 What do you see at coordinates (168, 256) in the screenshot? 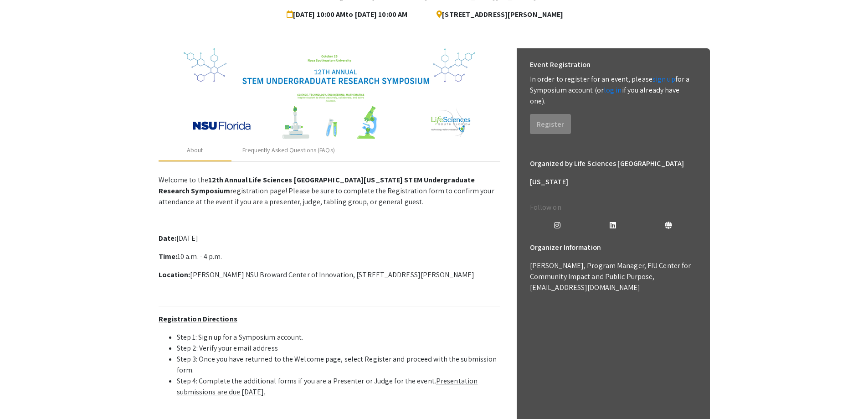
I see `strong: Time:` at bounding box center [168, 256].